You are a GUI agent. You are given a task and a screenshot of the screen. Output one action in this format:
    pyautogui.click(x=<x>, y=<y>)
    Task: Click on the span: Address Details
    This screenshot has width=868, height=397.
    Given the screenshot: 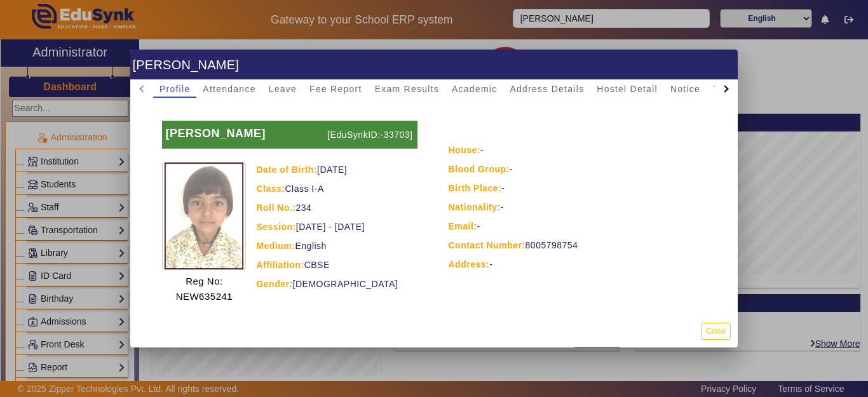 What is the action you would take?
    pyautogui.click(x=546, y=89)
    